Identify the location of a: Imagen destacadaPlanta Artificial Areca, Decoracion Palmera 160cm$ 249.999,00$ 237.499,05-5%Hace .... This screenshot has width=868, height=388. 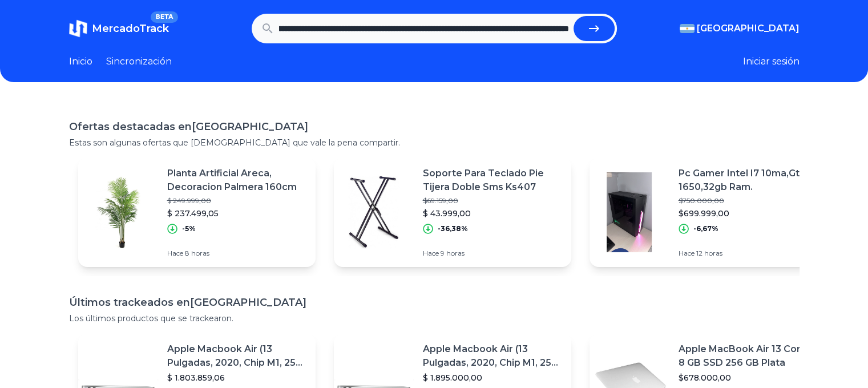
(197, 212).